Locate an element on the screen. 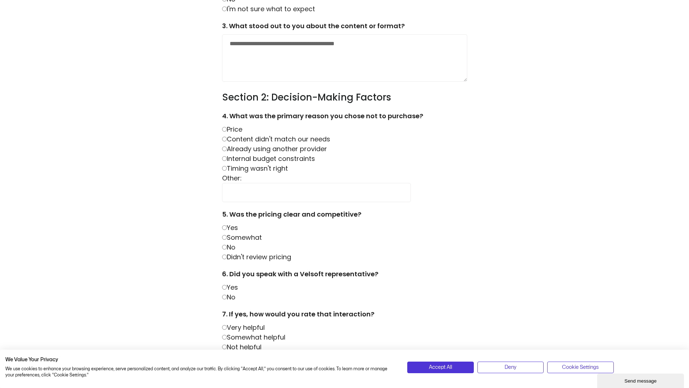 The image size is (689, 388). label: Already using another provider is located at coordinates (274, 149).